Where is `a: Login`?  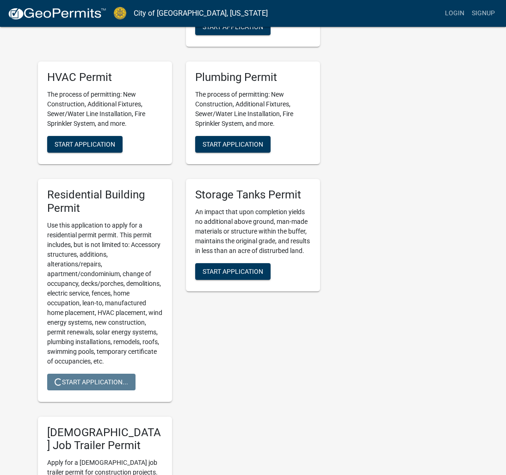 a: Login is located at coordinates (455, 13).